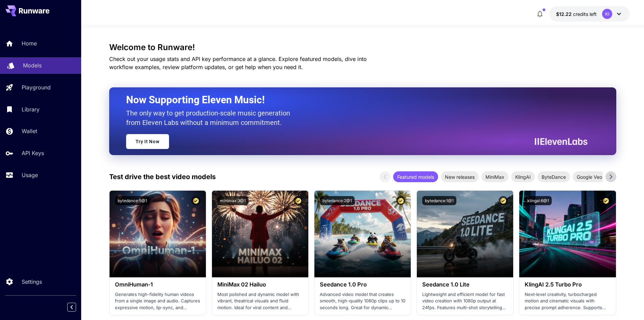 The width and height of the screenshot is (644, 320). Describe the element at coordinates (260, 285) in the screenshot. I see `h3: MiniMax 02 Hailuo` at that location.